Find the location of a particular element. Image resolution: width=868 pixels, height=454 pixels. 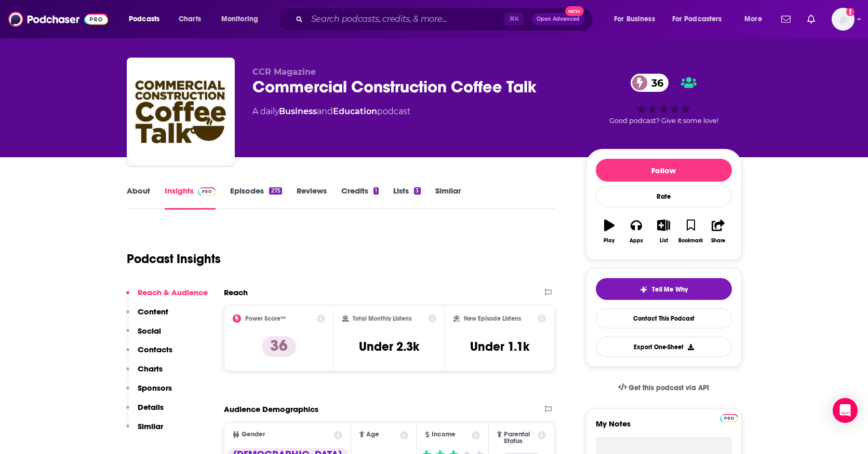

a: Pro website is located at coordinates (728, 417).